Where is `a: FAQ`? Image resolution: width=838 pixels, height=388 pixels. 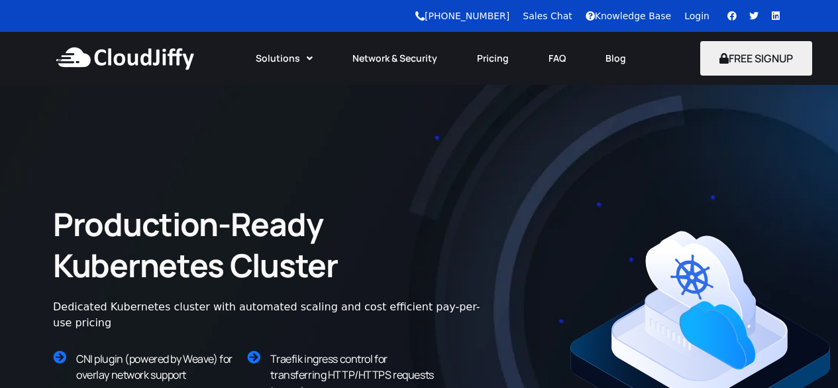 a: FAQ is located at coordinates (557, 58).